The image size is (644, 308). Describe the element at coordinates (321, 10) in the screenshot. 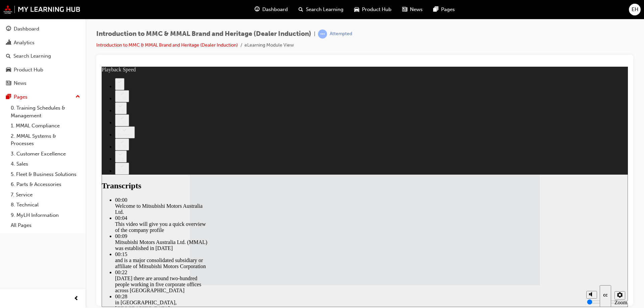

I see `a: search-iconSearch Learning` at that location.